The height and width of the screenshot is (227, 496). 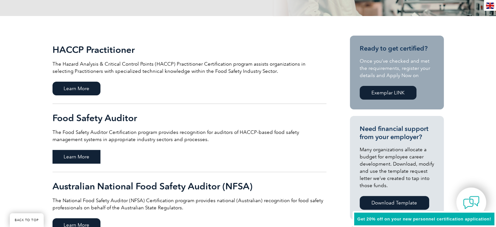 I want to click on a: Download Template, so click(x=394, y=203).